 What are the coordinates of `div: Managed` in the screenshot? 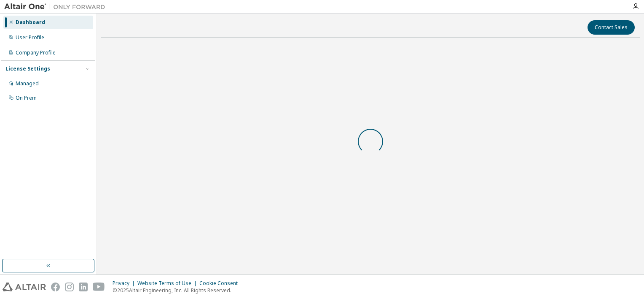 It's located at (27, 84).